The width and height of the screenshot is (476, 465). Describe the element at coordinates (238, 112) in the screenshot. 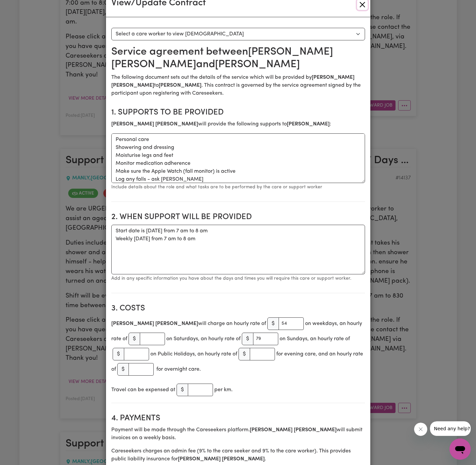

I see `h2: 1. Supports to be provided` at that location.